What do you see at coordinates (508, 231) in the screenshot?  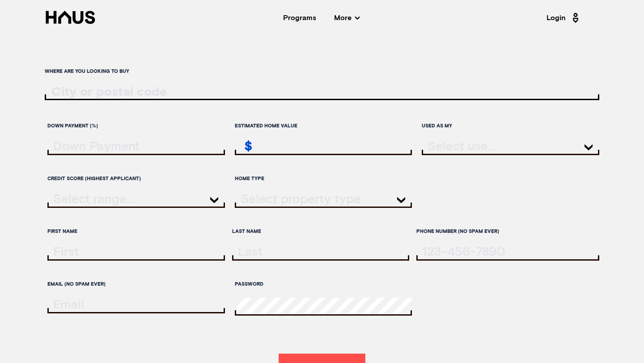 I see `label: Phone Number (no spam ever)` at bounding box center [508, 231].